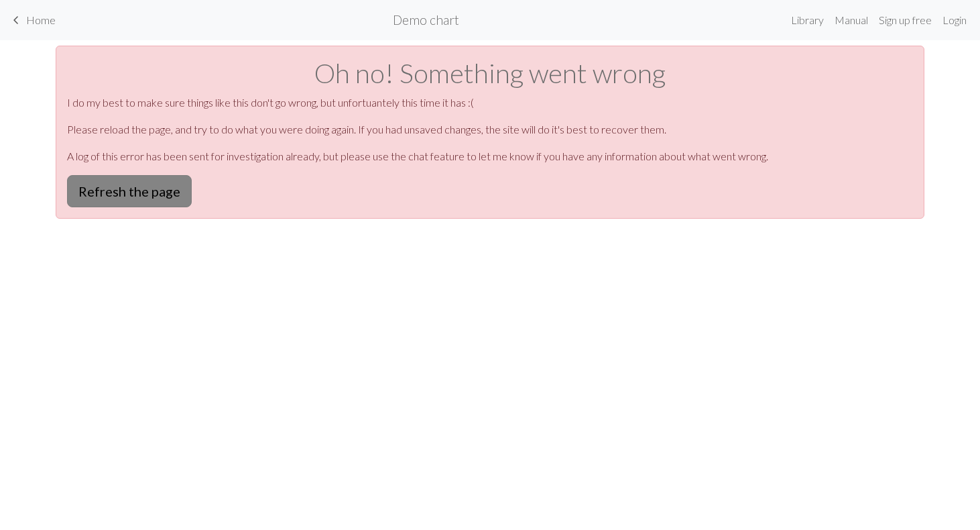 The width and height of the screenshot is (980, 530). I want to click on h1: Oh no! Something went wrong, so click(490, 73).